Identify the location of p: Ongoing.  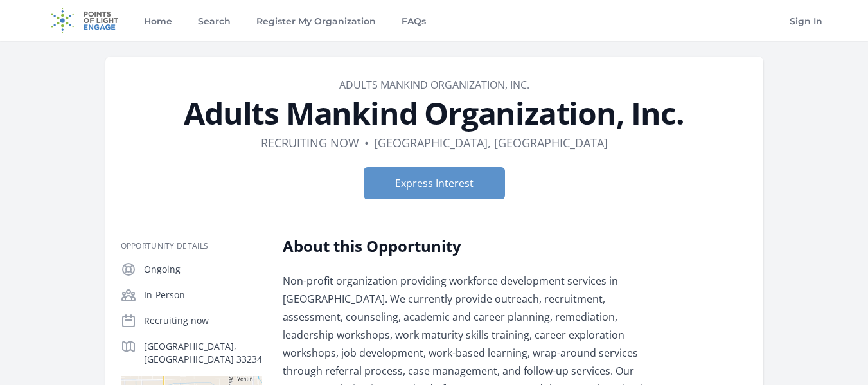
(203, 269).